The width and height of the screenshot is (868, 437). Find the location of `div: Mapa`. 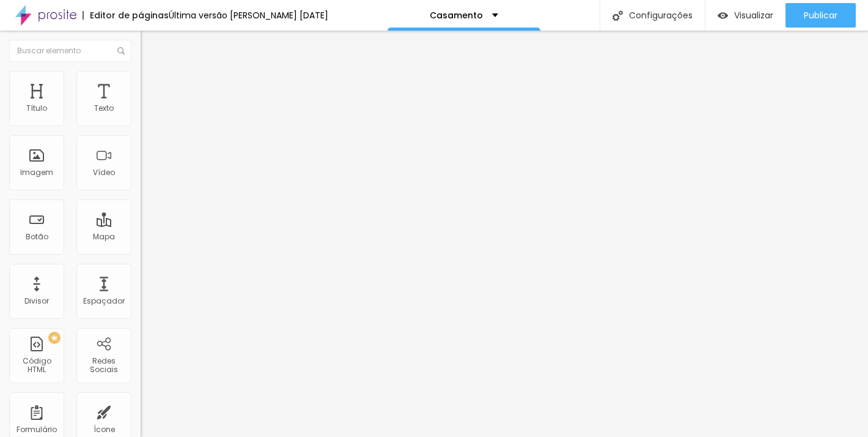

div: Mapa is located at coordinates (104, 237).